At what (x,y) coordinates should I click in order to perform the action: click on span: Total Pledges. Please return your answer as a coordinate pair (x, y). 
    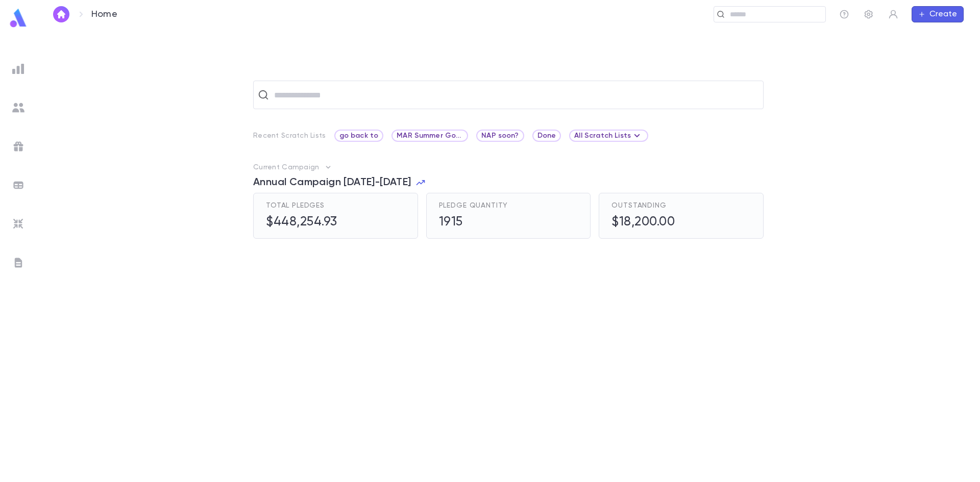
    Looking at the image, I should click on (295, 206).